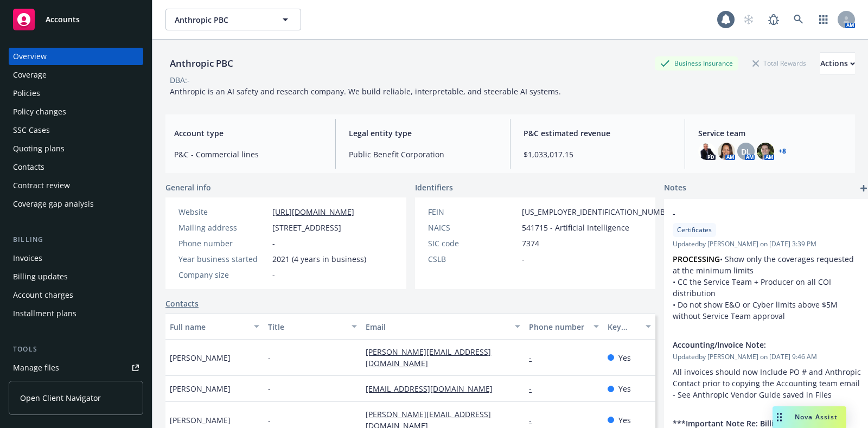 This screenshot has width=868, height=428. I want to click on a: Quoting plans, so click(76, 148).